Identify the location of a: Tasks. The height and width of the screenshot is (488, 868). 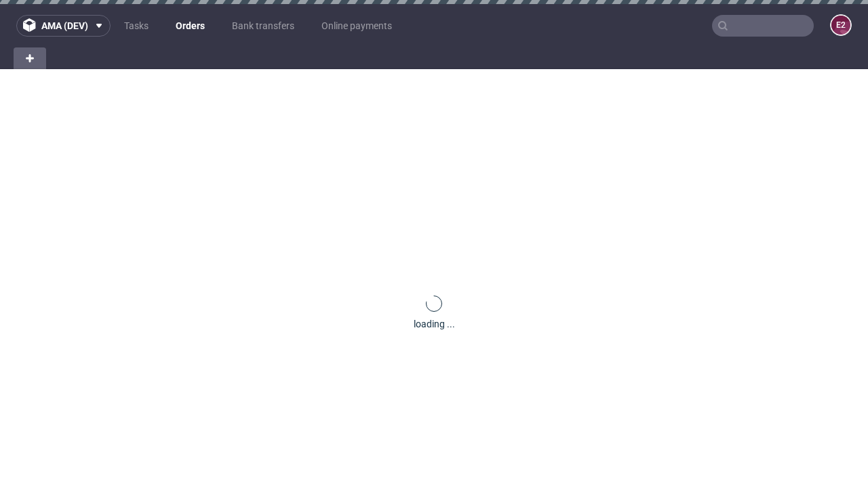
(137, 26).